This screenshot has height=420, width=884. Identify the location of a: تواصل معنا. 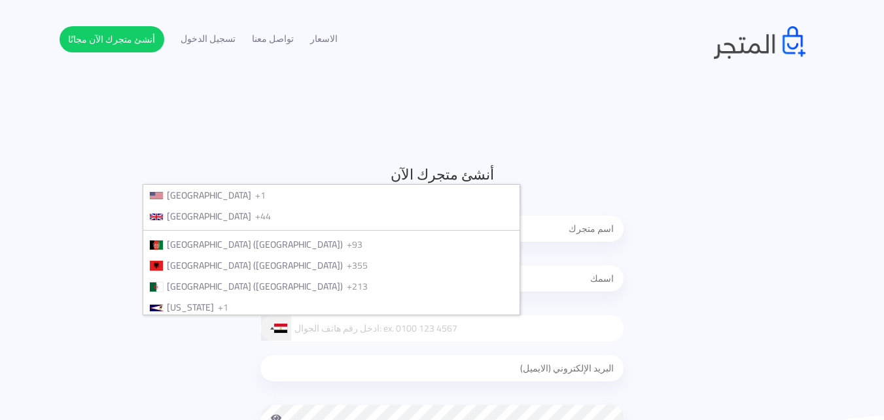
(273, 39).